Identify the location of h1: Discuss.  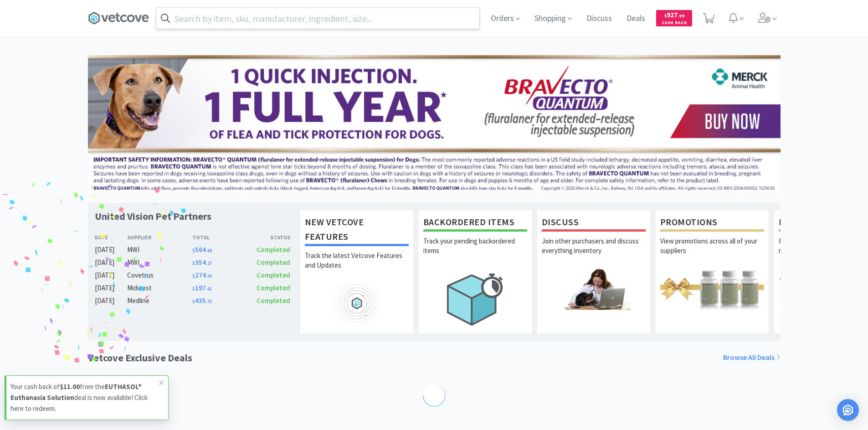
(594, 223).